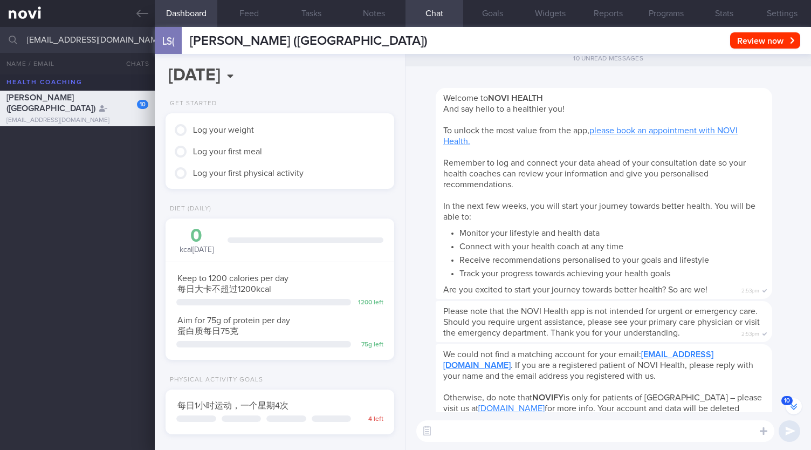 Image resolution: width=811 pixels, height=450 pixels. Describe the element at coordinates (233, 278) in the screenshot. I see `span: Keep to 1200 calories per day` at that location.